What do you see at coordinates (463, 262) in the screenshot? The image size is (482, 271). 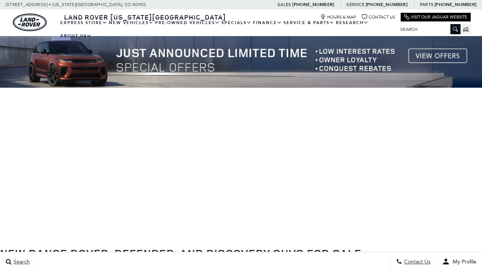 I see `span: My Profile` at bounding box center [463, 262].